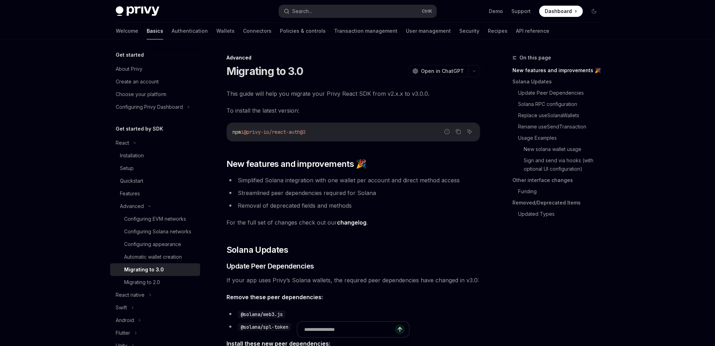 This screenshot has width=715, height=346. I want to click on a: Dashboard, so click(561, 11).